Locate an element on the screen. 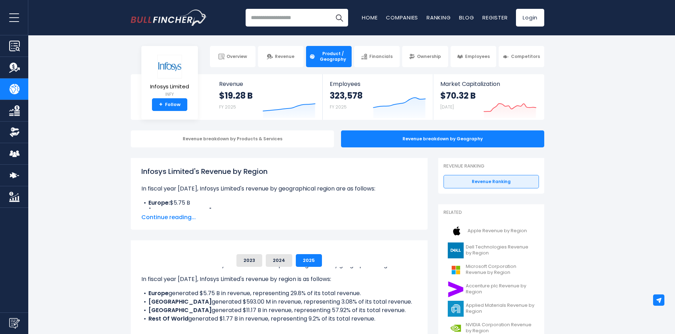  button: 2023 is located at coordinates (249, 261).